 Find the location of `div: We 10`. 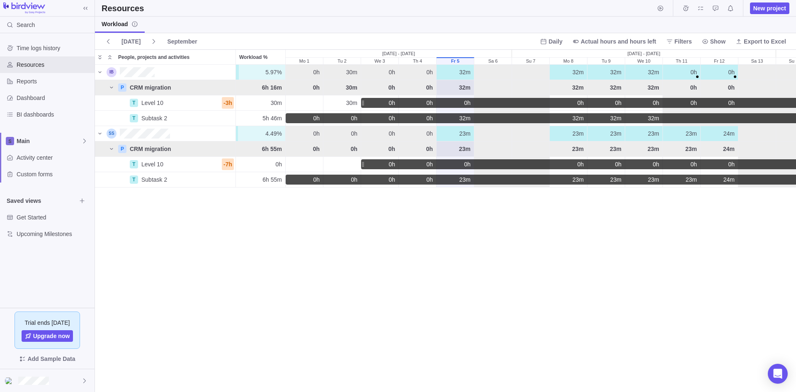

div: We 10 is located at coordinates (644, 149).